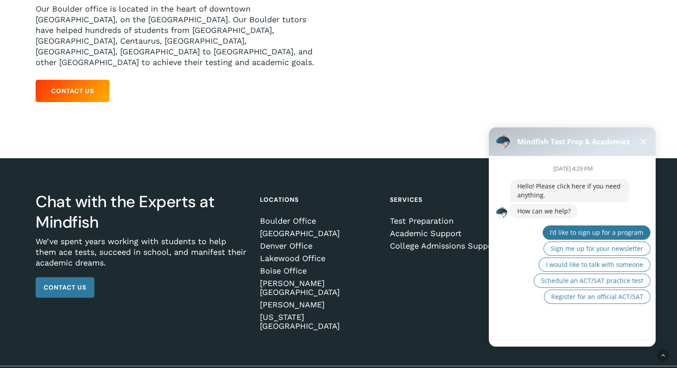 The width and height of the screenshot is (677, 368). I want to click on div: Hello! Please click here if you need anything., so click(90, 76).